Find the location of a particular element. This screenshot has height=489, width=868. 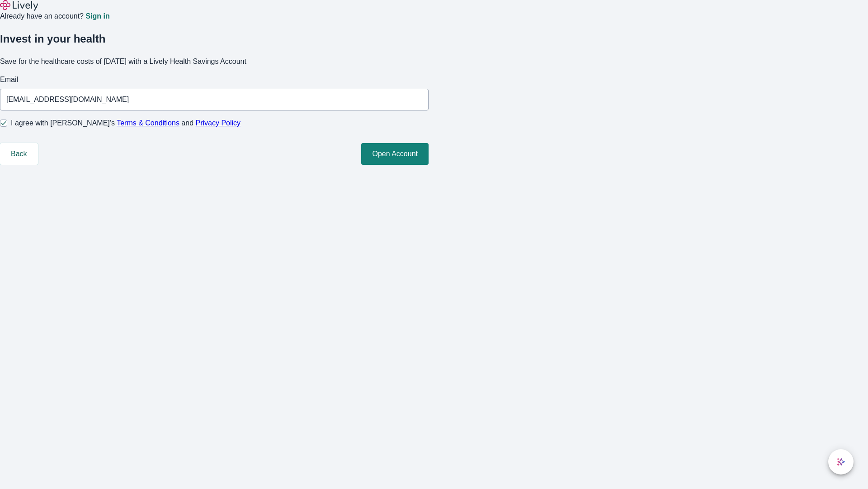

button: chat is located at coordinates (841, 462).